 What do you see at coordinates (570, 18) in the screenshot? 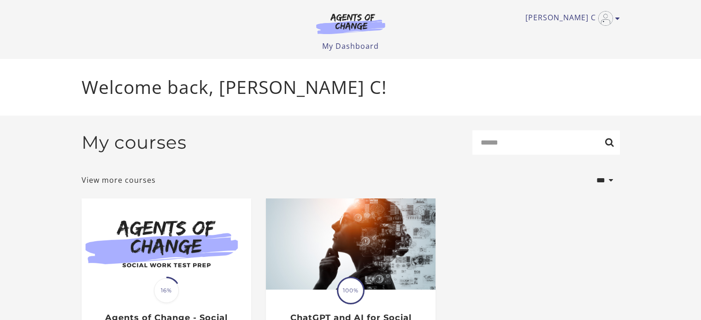
I see `a: Toggle menu` at bounding box center [570, 18].